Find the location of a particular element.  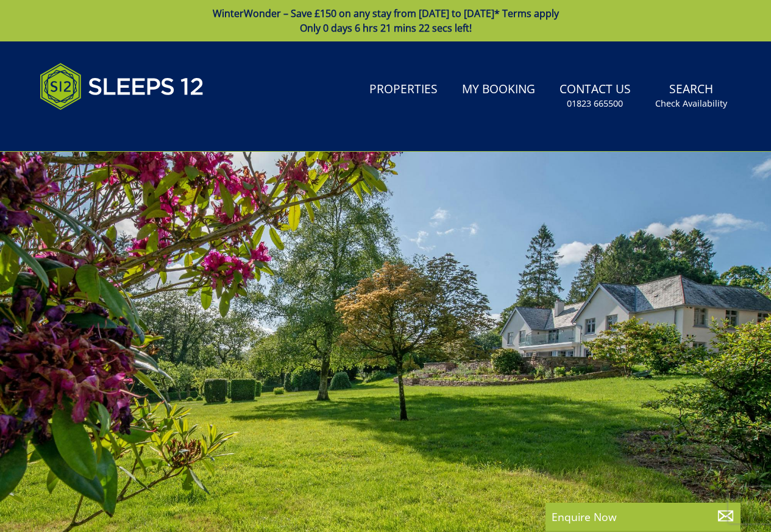

a: SearchCheck Availability is located at coordinates (691, 96).